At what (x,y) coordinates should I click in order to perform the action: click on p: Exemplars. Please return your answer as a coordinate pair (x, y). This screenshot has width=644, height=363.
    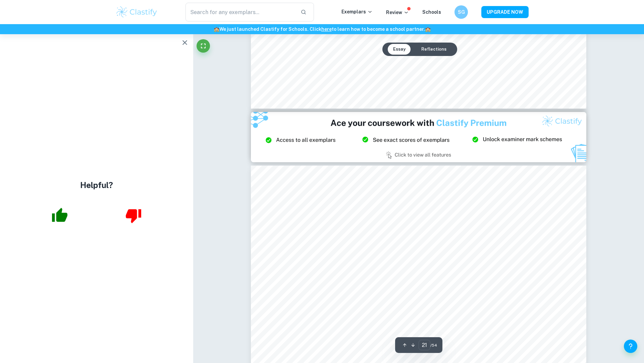
    Looking at the image, I should click on (357, 11).